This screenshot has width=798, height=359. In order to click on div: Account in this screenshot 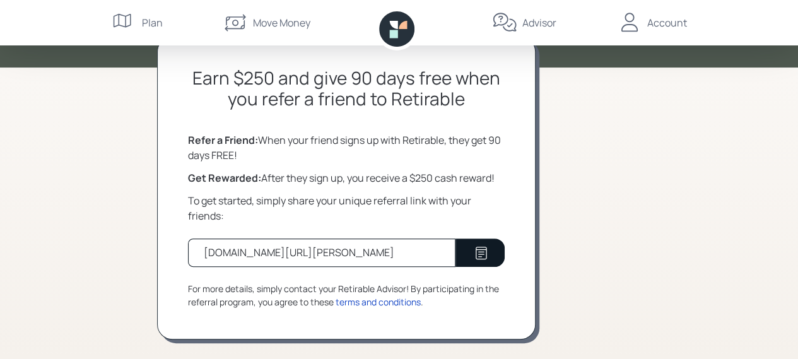, I will do `click(666, 23)`.